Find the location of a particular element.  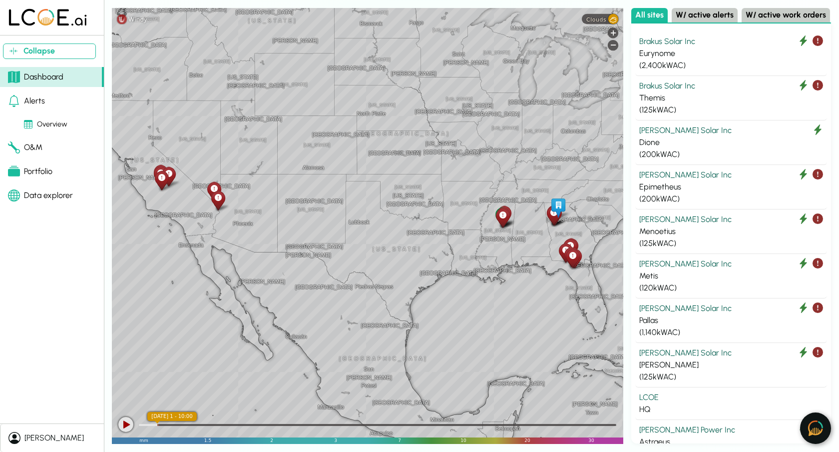

button: Collapse is located at coordinates (49, 51).